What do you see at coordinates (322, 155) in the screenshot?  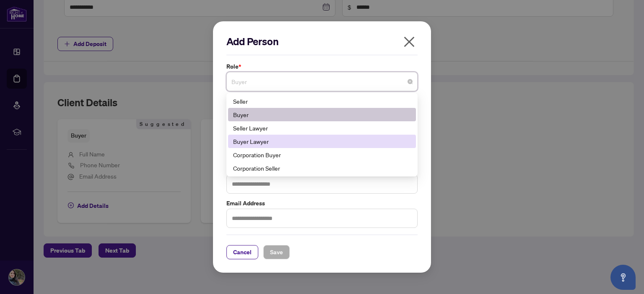 I see `div: Corporation Buyer` at bounding box center [322, 155].